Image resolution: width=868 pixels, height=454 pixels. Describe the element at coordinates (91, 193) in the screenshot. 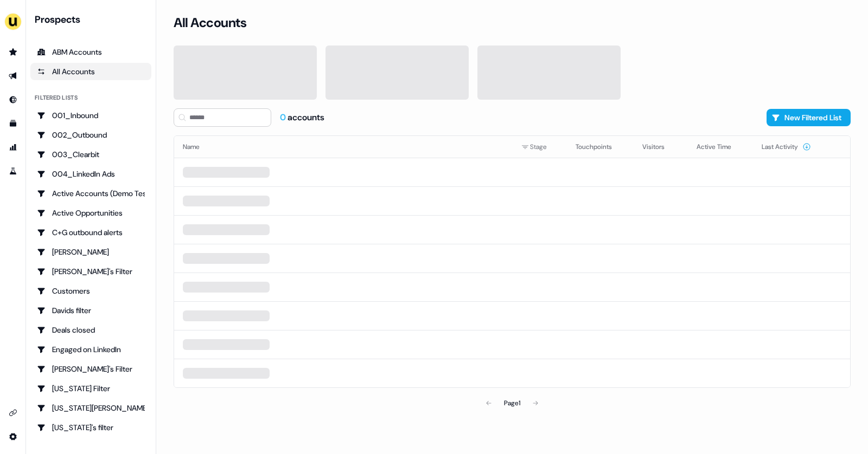

I see `a: Go to Active Accounts (Demo Test)` at that location.